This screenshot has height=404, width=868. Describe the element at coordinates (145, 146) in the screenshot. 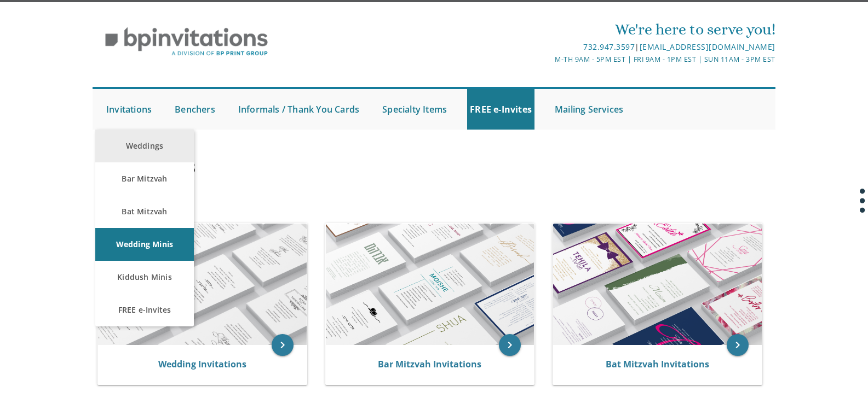

I see `a: Weddings` at that location.